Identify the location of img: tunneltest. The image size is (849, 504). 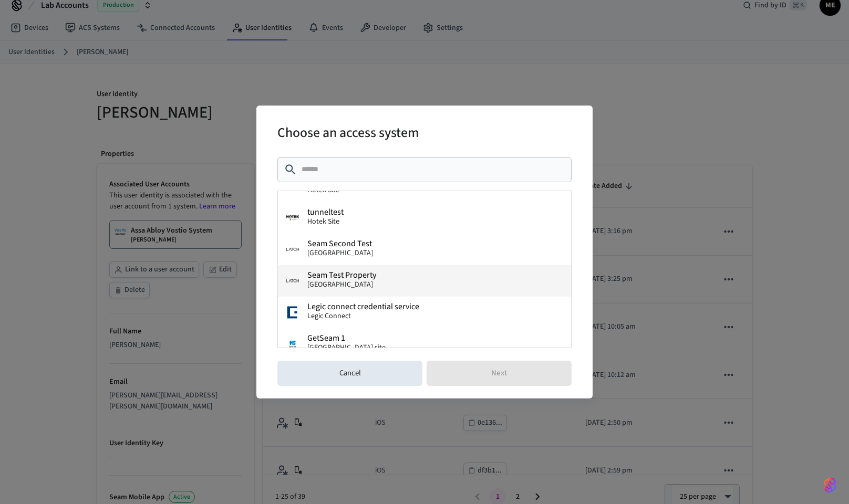
(293, 218).